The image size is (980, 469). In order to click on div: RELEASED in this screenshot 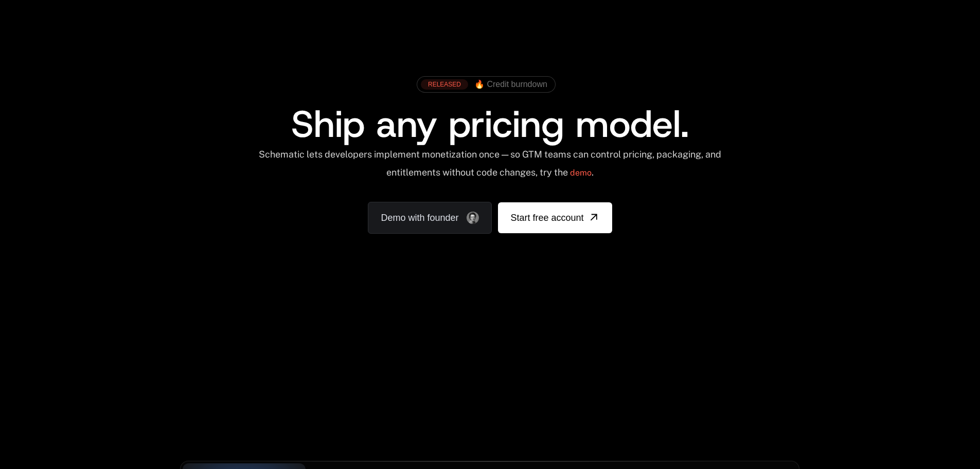, I will do `click(444, 84)`.